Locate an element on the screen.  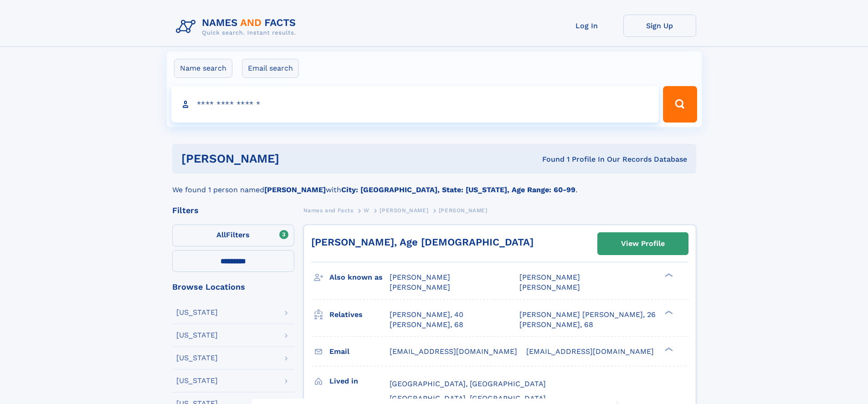
div: We found 1 person named with . is located at coordinates (435, 185).